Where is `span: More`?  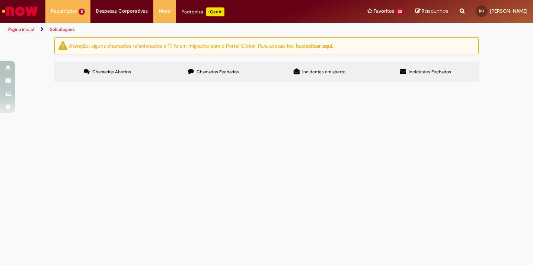
span: More is located at coordinates (164, 11).